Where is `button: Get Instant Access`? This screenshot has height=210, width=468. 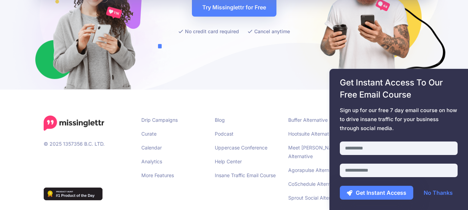 button: Get Instant Access is located at coordinates (376, 193).